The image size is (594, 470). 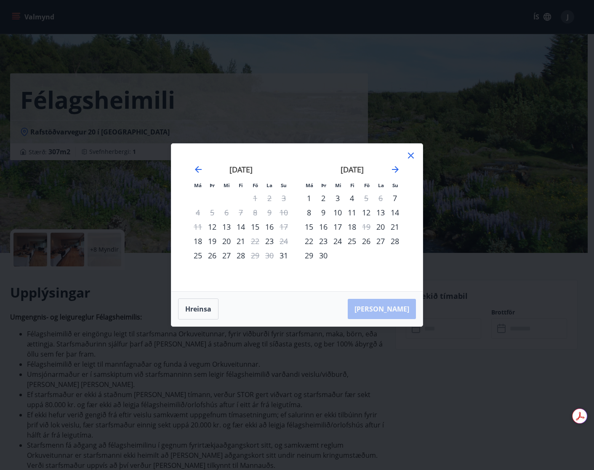 What do you see at coordinates (366, 198) in the screenshot?
I see `td: Not available. föstudagur, 5. september 2025` at bounding box center [366, 198].